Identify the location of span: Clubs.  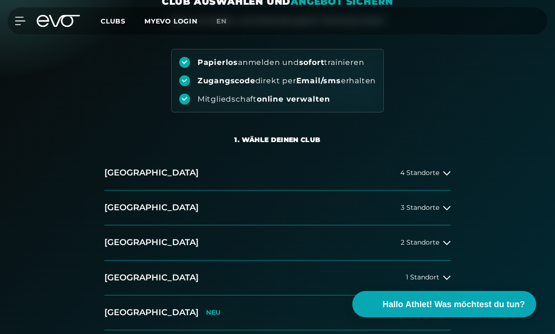
(113, 21).